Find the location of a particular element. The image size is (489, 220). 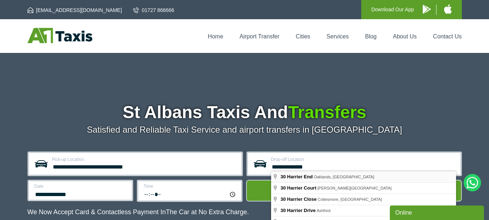

p: We Now Accept Card & Contactless Payment In is located at coordinates (138, 212).